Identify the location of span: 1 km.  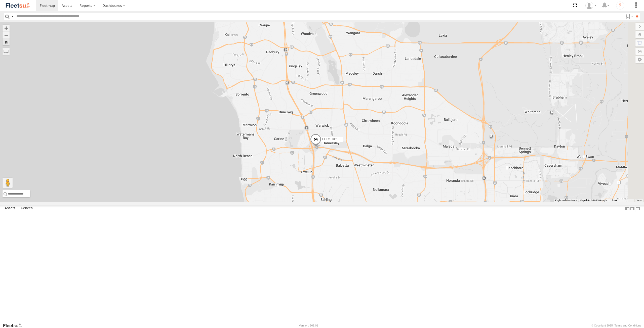
(613, 200).